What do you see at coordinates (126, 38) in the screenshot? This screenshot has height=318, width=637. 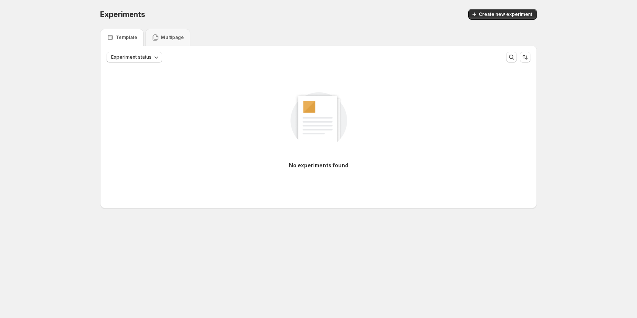 I see `p: Template` at bounding box center [126, 38].